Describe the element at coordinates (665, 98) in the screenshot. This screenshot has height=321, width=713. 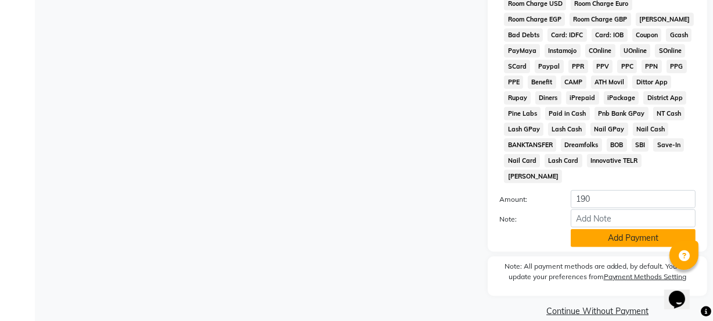
I see `span: District App` at that location.